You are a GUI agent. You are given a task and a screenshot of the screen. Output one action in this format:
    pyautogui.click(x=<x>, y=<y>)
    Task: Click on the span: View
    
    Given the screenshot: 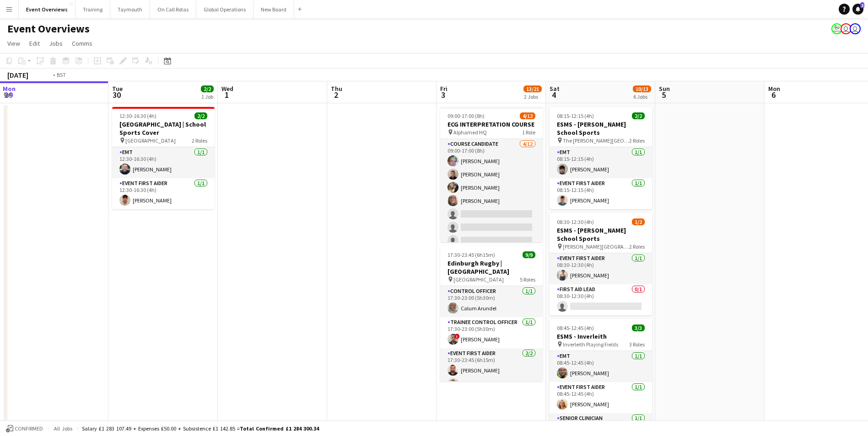 What is the action you would take?
    pyautogui.click(x=14, y=44)
    